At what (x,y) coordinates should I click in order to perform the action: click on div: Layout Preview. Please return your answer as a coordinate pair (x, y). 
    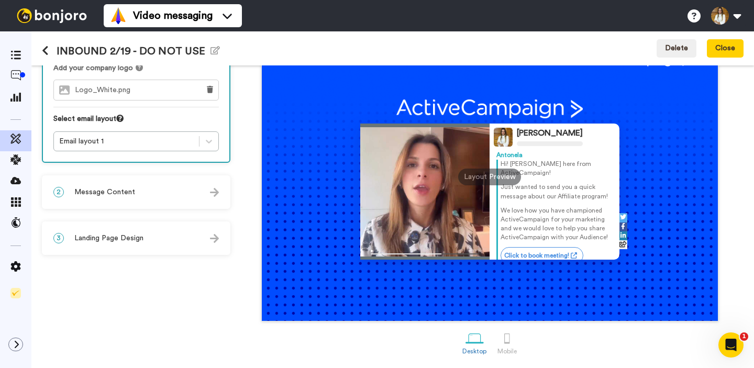
    Looking at the image, I should click on (489, 177).